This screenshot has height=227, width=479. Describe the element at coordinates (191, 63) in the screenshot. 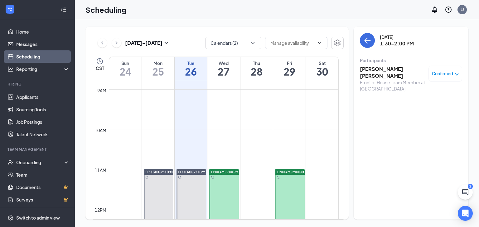

I see `div: Tue` at that location.